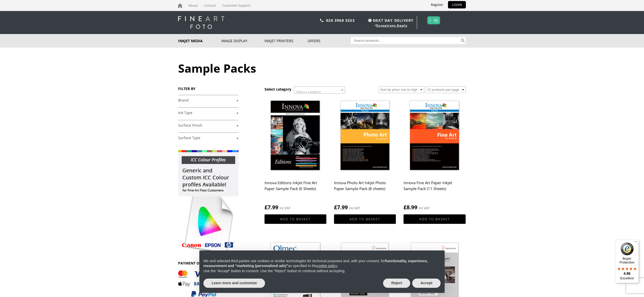 The width and height of the screenshot is (644, 297). Describe the element at coordinates (296, 188) in the screenshot. I see `h2: Innova Editions Inkjet Fine Art Paper Sample Pack (6 Sheets)` at that location.